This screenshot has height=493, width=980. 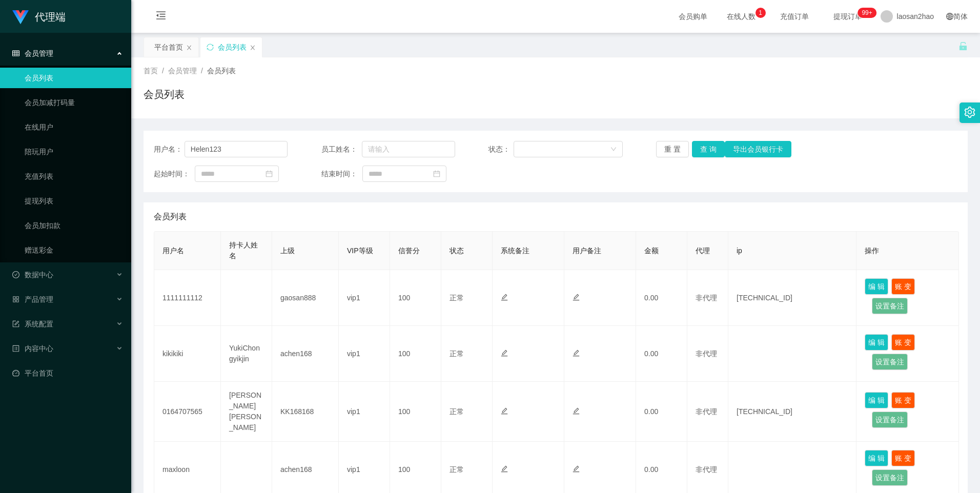 I want to click on span: 系统配置, so click(x=33, y=324).